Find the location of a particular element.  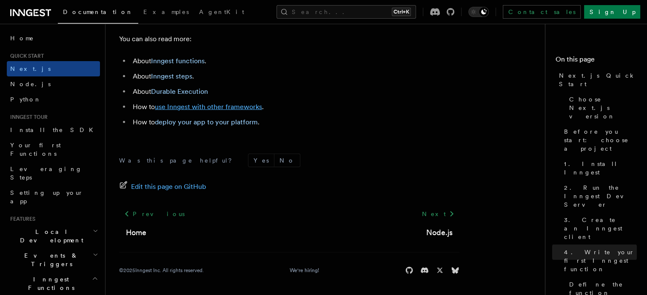

span: Events & Triggers is located at coordinates (50, 260).